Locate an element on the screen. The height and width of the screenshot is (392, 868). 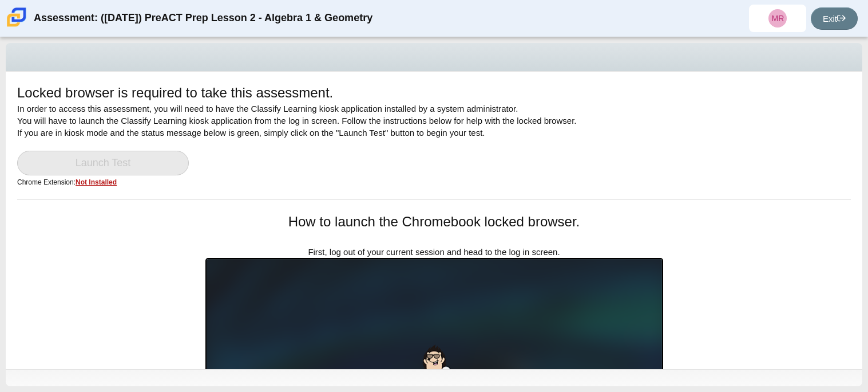
u: Not Installed is located at coordinates (96, 182).